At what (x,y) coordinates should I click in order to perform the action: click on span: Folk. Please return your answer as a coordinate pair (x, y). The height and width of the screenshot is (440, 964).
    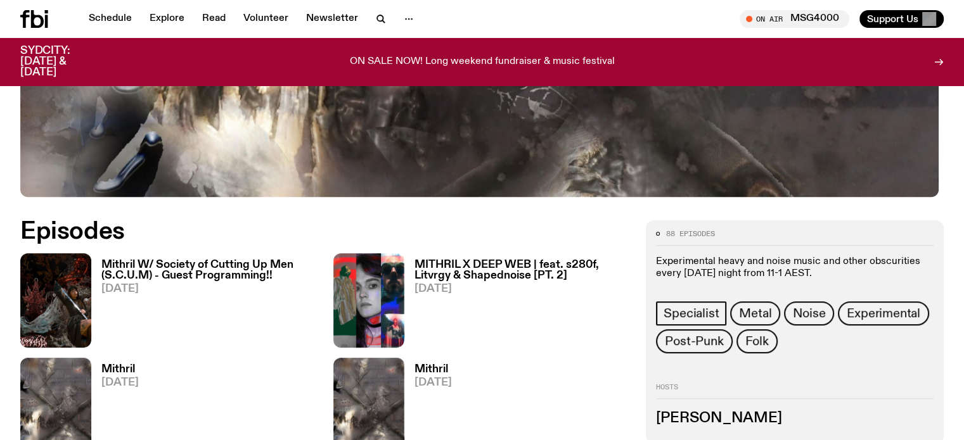
    Looking at the image, I should click on (756, 341).